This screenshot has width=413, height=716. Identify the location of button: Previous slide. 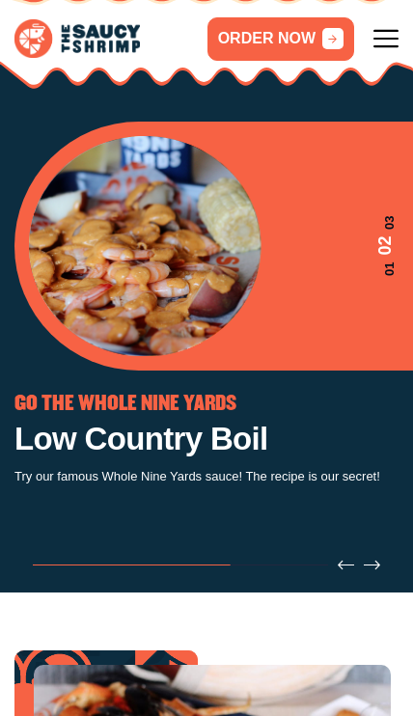
(345, 565).